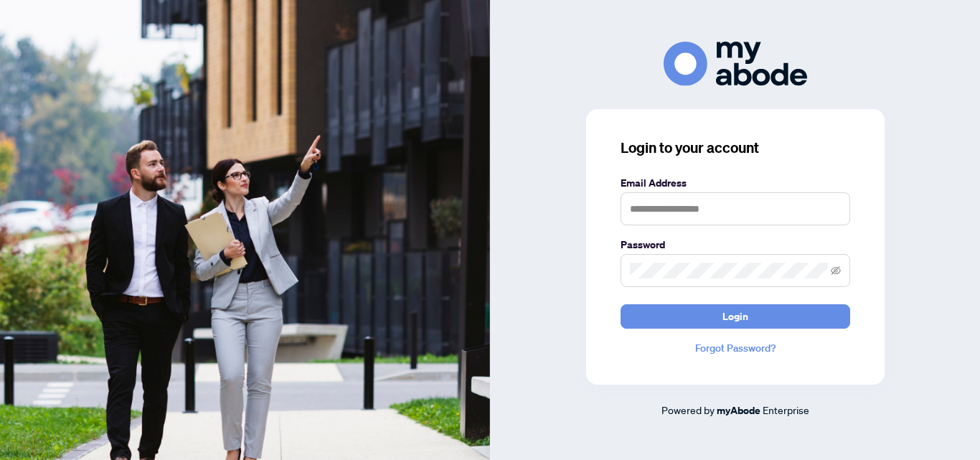 This screenshot has height=460, width=980. I want to click on h3: Login to your account, so click(735, 148).